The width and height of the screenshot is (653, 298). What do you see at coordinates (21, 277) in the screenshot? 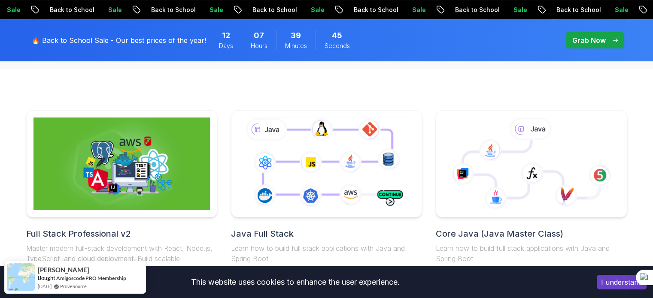
I see `img: provesource social proof notification image` at bounding box center [21, 277].